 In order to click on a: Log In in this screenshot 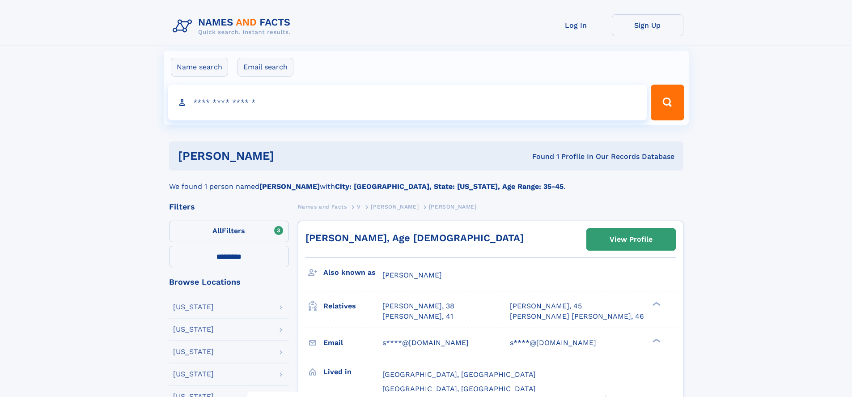, I will do `click(576, 25)`.